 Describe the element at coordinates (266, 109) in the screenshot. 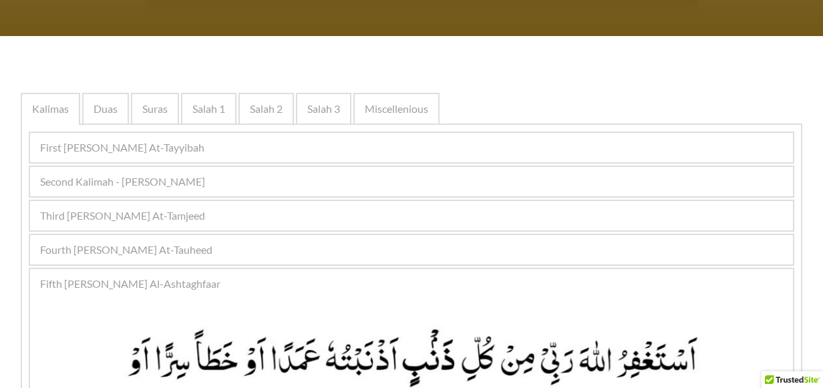

I see `span: Salah 2` at that location.